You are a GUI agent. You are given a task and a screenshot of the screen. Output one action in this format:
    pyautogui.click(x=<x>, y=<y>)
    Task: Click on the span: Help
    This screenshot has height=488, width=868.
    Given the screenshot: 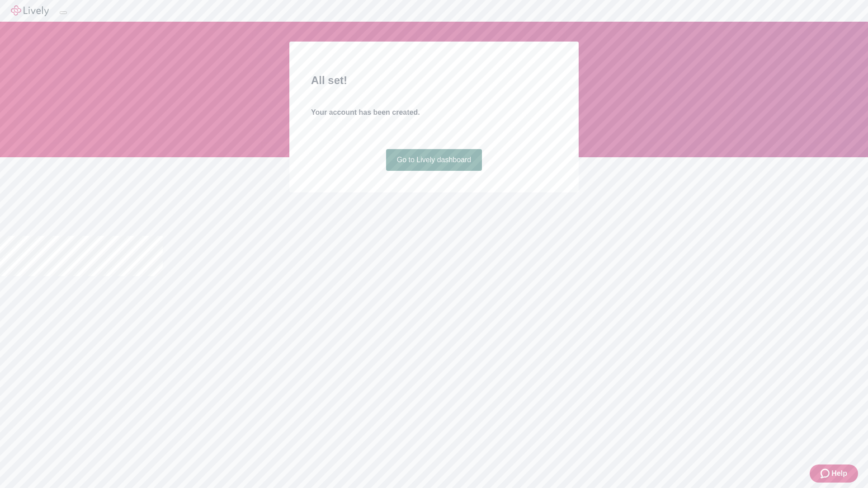 What is the action you would take?
    pyautogui.click(x=839, y=474)
    